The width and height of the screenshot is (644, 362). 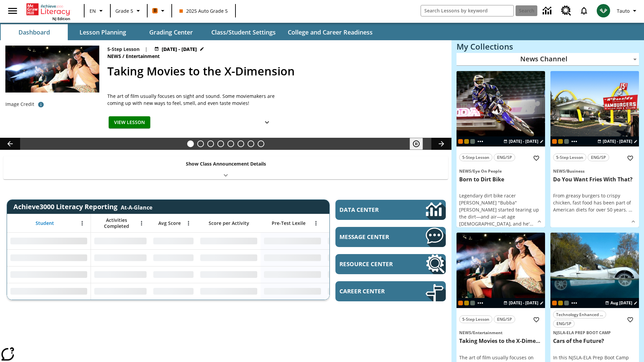 I want to click on button: Aug 27 - Aug 01 Choose Dates, so click(x=621, y=303).